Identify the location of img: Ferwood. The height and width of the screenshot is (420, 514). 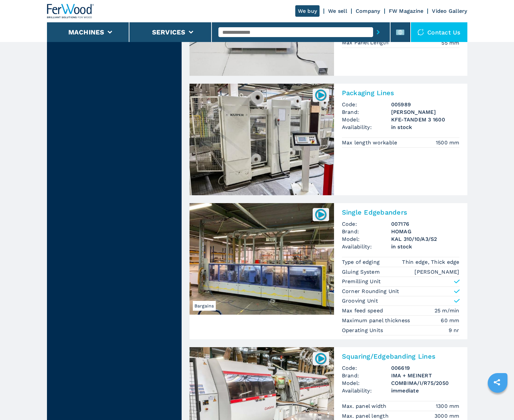
(70, 11).